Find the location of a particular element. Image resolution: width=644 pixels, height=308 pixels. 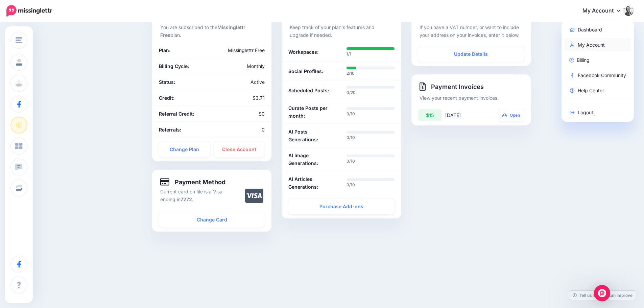

div: Domain is located at coordinates (43, 45).